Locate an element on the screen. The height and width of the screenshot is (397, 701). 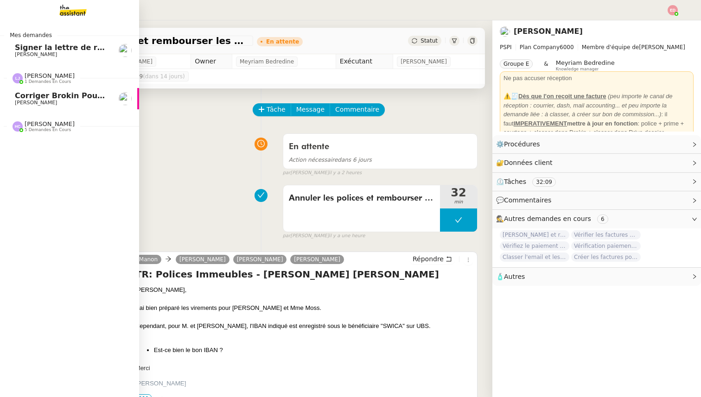
span: Répondre is located at coordinates (428, 259).